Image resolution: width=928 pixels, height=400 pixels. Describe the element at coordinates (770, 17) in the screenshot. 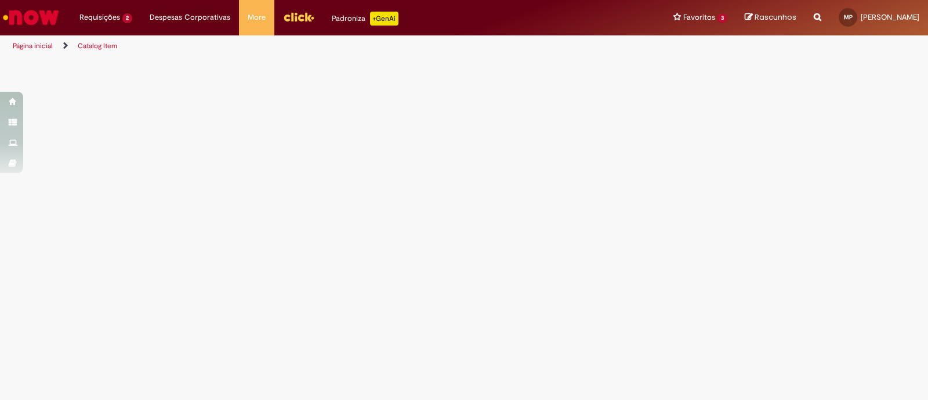

I see `a: Rascunhos` at that location.